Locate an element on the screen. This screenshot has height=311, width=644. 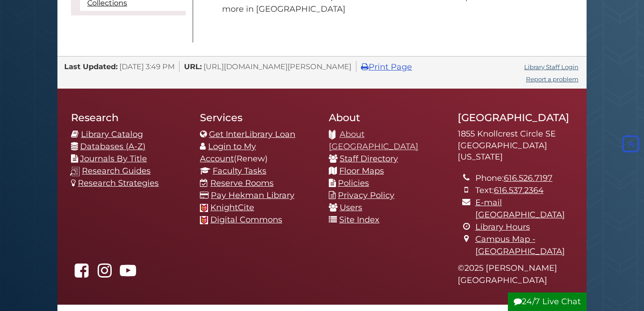
button: 24/7 Live Chat is located at coordinates (548, 301).